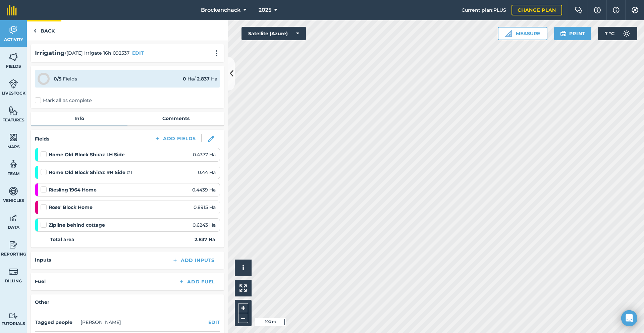 The height and width of the screenshot is (333, 644). Describe the element at coordinates (244, 288) in the screenshot. I see `img: Four arrows, one pointing top left, one top right, one bottom right and the last bottom left` at that location.